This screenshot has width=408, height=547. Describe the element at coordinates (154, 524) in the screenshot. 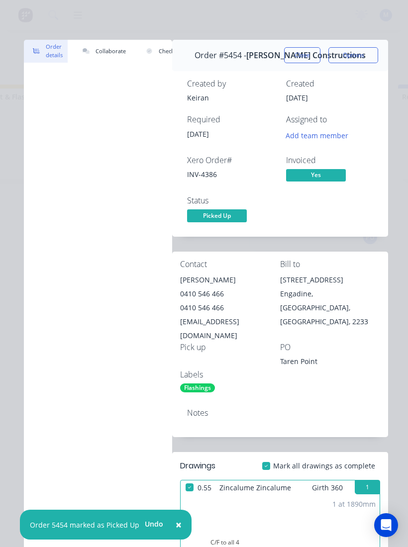

I see `button: Undo` at that location.